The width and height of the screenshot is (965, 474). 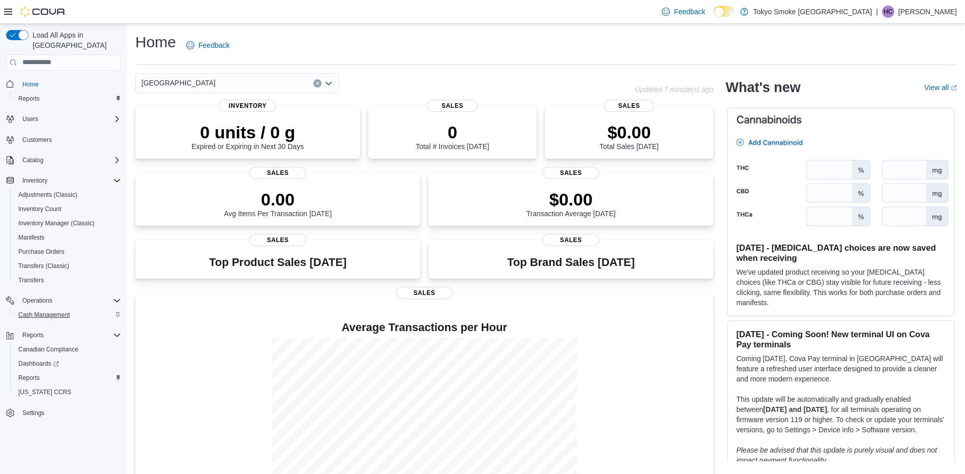 I want to click on span: Transfers, so click(x=68, y=280).